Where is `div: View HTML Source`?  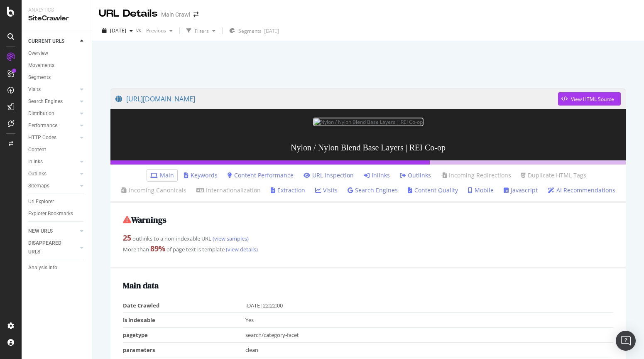 div: View HTML Source is located at coordinates (593, 99).